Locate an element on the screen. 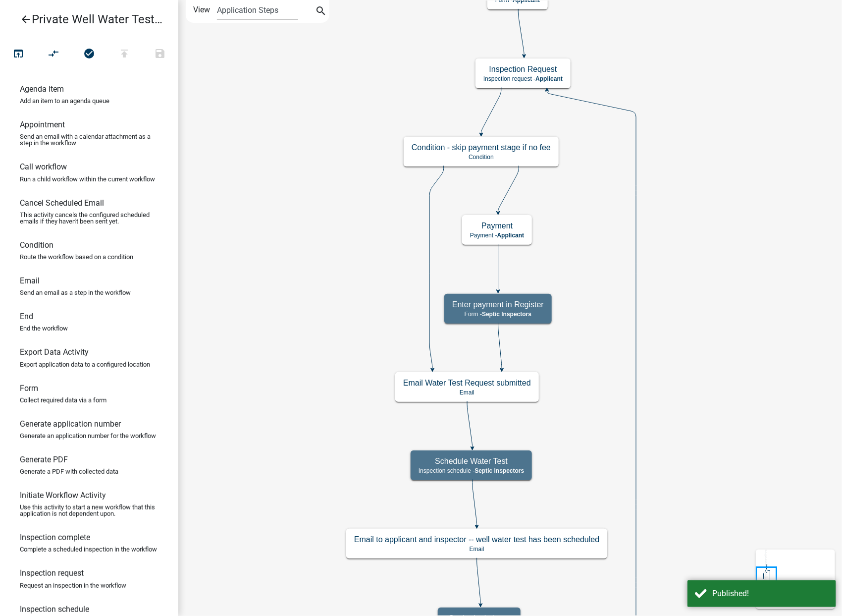 This screenshot has height=616, width=842. h6: Cancel Scheduled Email is located at coordinates (62, 203).